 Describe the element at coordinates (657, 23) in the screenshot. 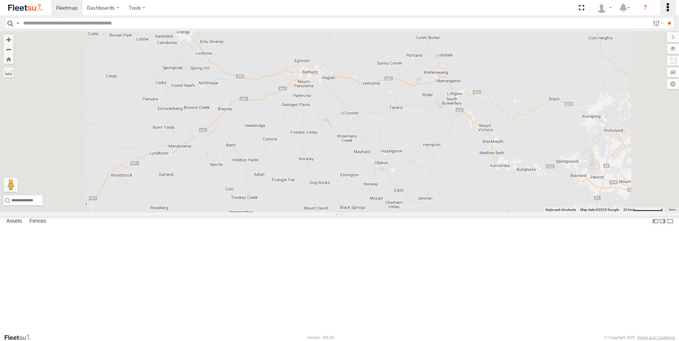

I see `label: Search Filter Options` at that location.